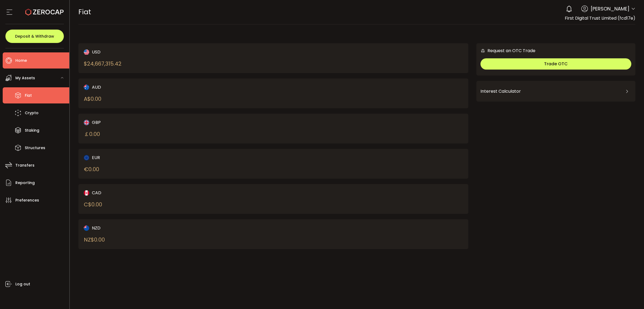 Image resolution: width=644 pixels, height=309 pixels. I want to click on img: aud_portfolio.svg, so click(87, 88).